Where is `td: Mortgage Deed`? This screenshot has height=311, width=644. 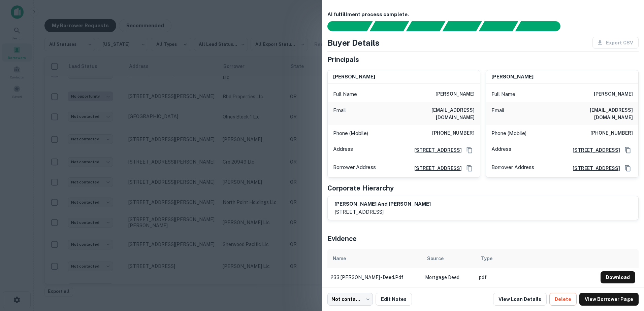 td: Mortgage Deed is located at coordinates (448, 277).